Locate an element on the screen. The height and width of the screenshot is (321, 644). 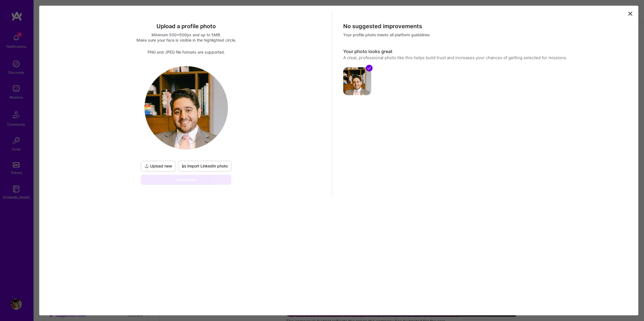
div: PNG and JPEG file formats are supported. is located at coordinates (186, 52).